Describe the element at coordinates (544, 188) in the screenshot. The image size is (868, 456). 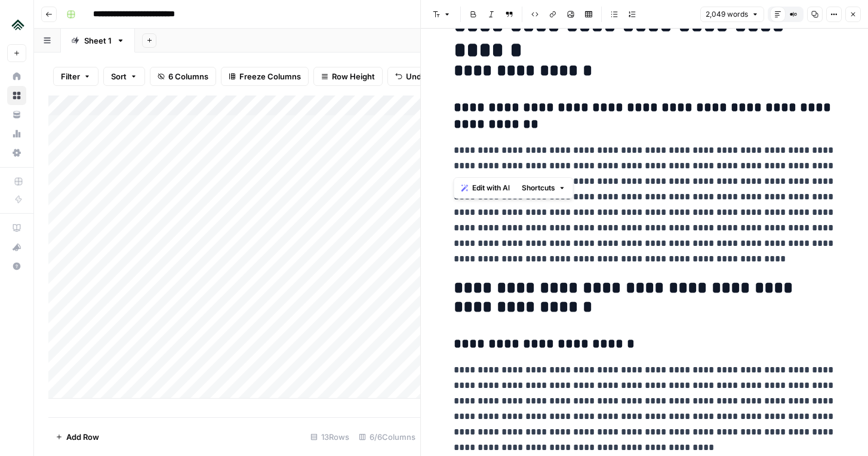
I see `button: Shortcuts` at that location.